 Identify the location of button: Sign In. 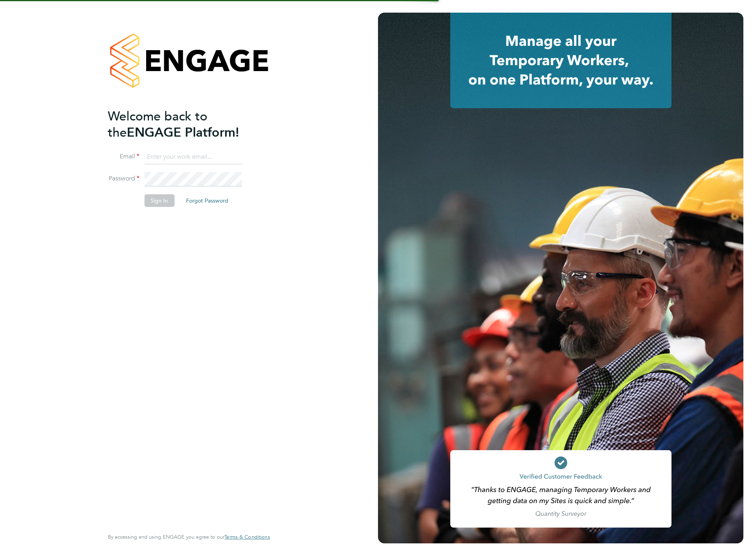
(159, 201).